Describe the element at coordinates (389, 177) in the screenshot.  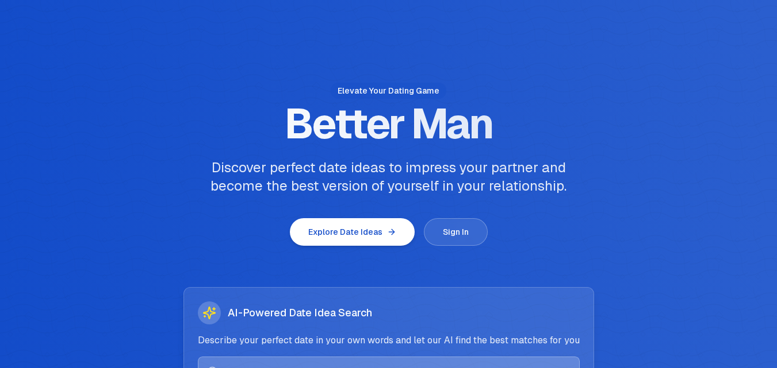
I see `p: Discover perfect date ideas to impress your partner and become the best version of yourself in yo...` at that location.